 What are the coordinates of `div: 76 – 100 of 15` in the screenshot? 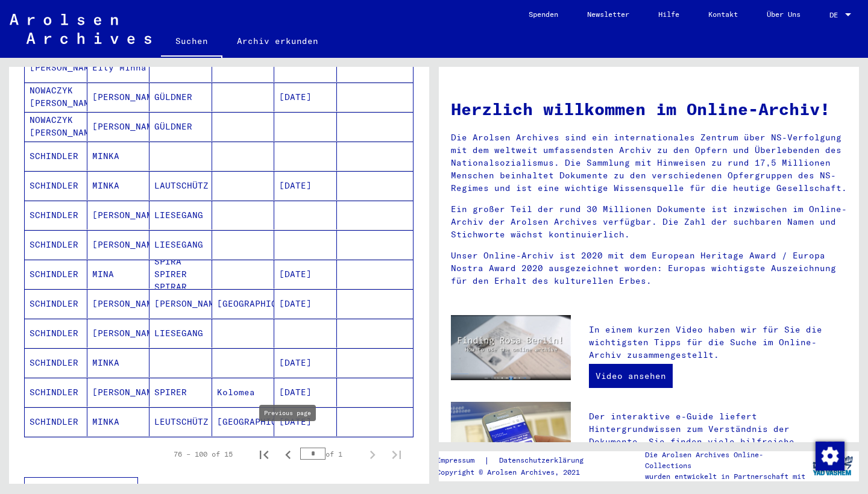 It's located at (203, 454).